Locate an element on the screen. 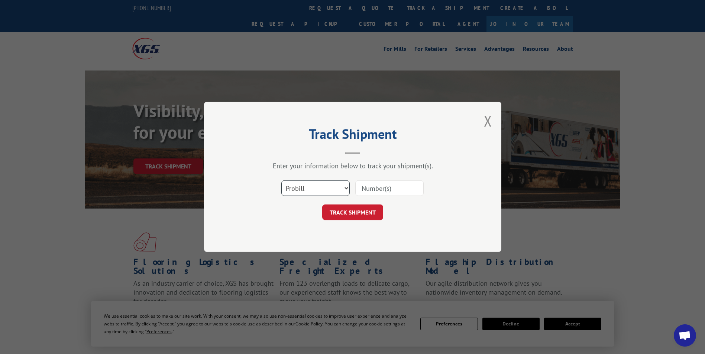 The width and height of the screenshot is (705, 354). a: Open chat is located at coordinates (685, 336).